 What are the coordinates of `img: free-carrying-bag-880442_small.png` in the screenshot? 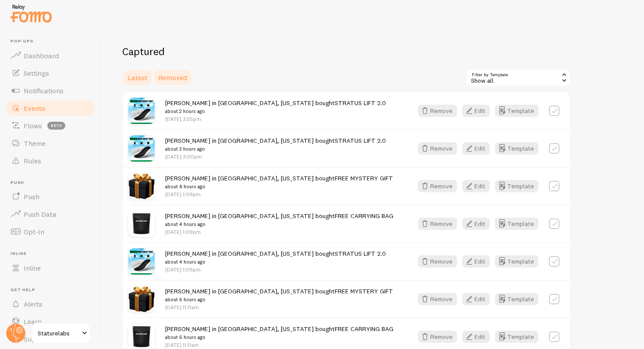 It's located at (141, 224).